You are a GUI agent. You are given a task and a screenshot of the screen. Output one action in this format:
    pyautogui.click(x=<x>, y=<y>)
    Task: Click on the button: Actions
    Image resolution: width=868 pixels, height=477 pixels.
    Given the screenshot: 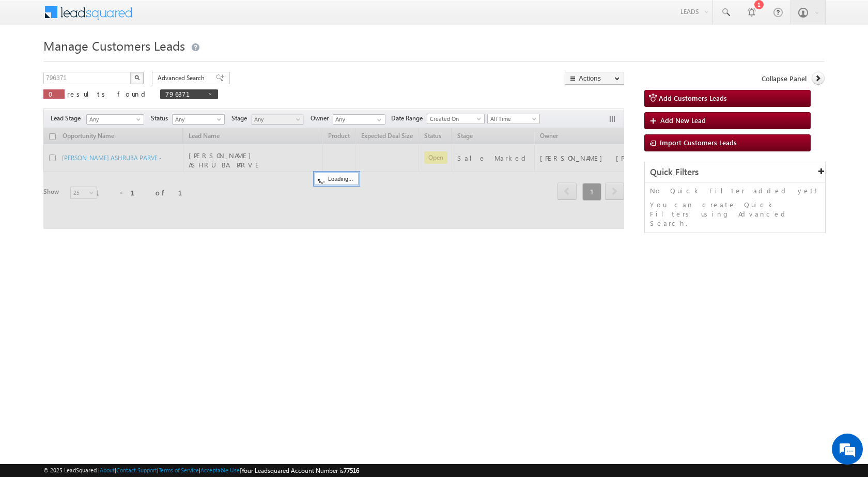 What is the action you would take?
    pyautogui.click(x=594, y=78)
    